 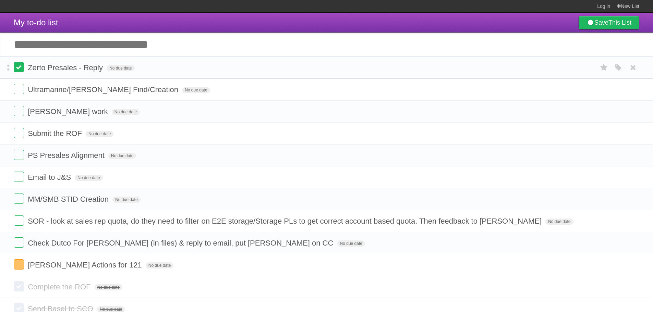 I want to click on span: Submit the ROF, so click(x=56, y=133).